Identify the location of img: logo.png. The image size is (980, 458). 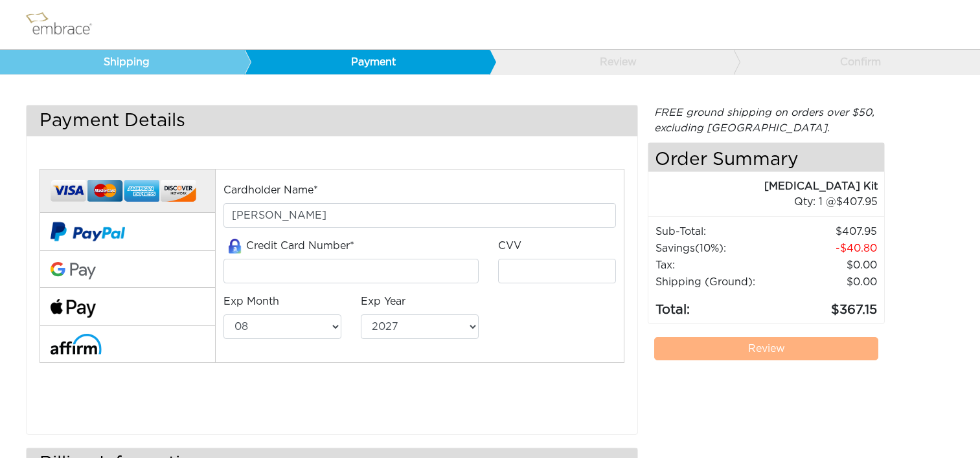
(65, 25).